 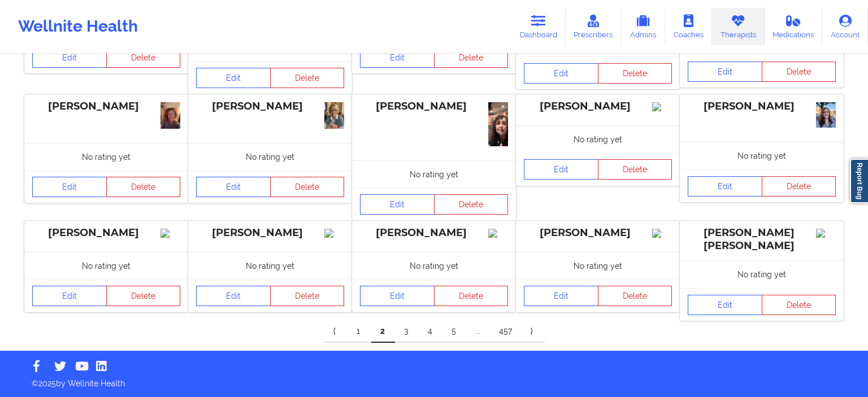 I want to click on a: 1, so click(x=359, y=332).